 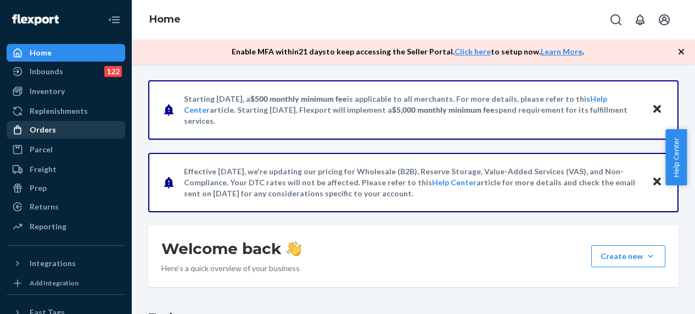 What do you see at coordinates (616, 20) in the screenshot?
I see `button: Open Search Box` at bounding box center [616, 20].